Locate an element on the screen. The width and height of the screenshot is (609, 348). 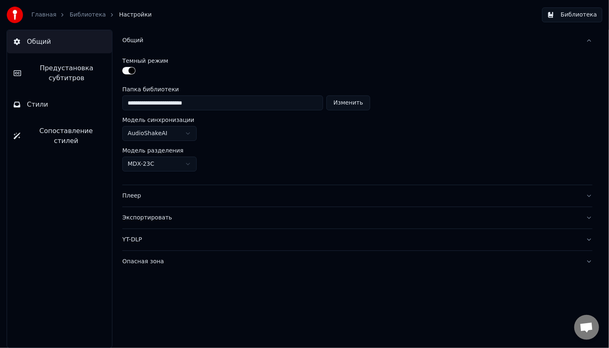
button: Предустановка субтитров is located at coordinates (59, 73).